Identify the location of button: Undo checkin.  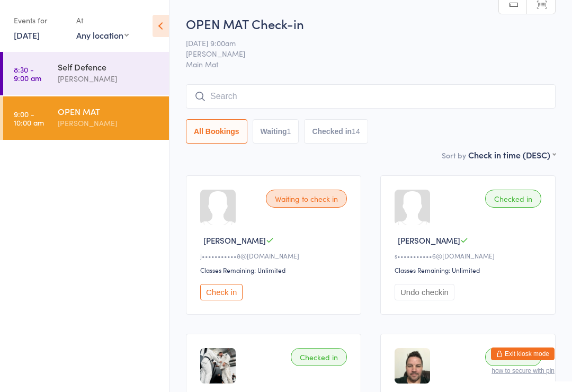
(424, 292).